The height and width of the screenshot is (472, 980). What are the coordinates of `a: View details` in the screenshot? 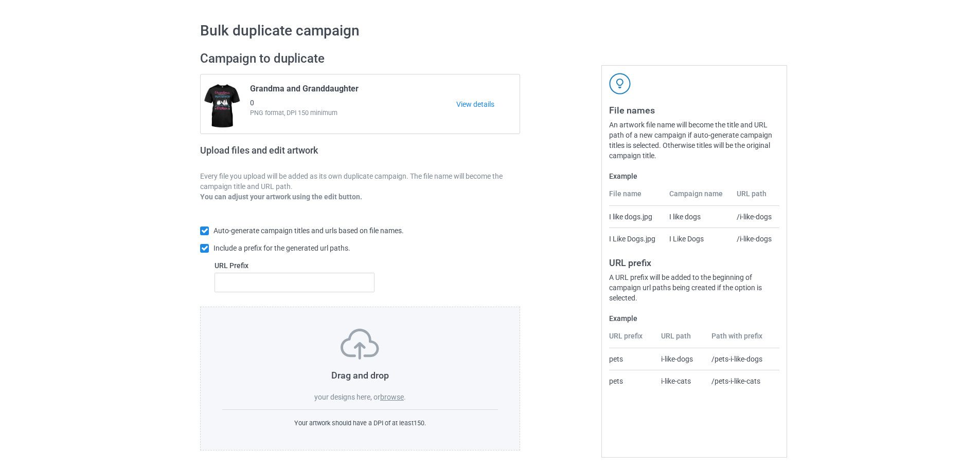 It's located at (488, 104).